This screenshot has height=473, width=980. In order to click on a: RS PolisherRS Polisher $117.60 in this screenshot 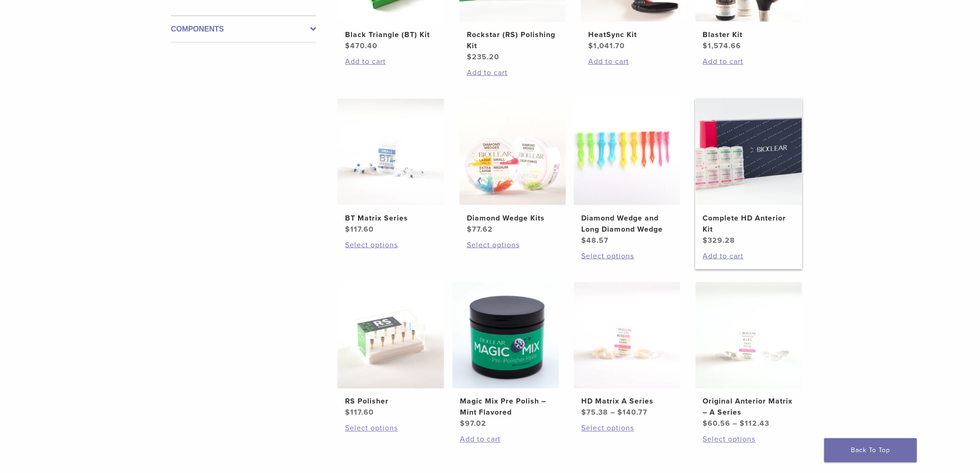, I will do `click(391, 350)`.